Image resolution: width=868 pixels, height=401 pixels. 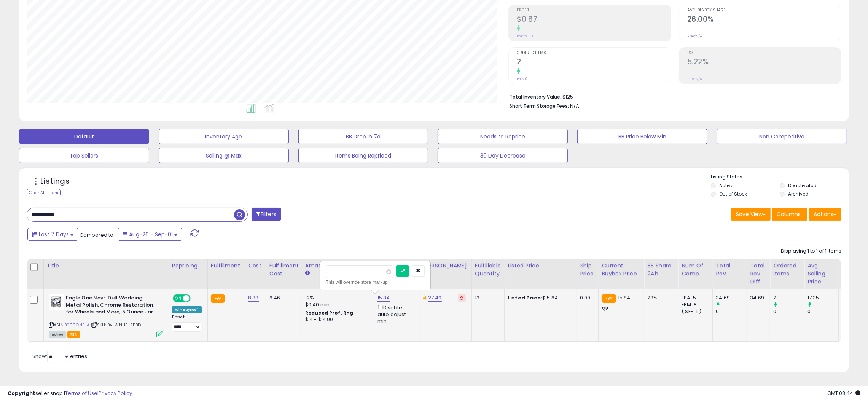 I want to click on span: ON, so click(x=178, y=299).